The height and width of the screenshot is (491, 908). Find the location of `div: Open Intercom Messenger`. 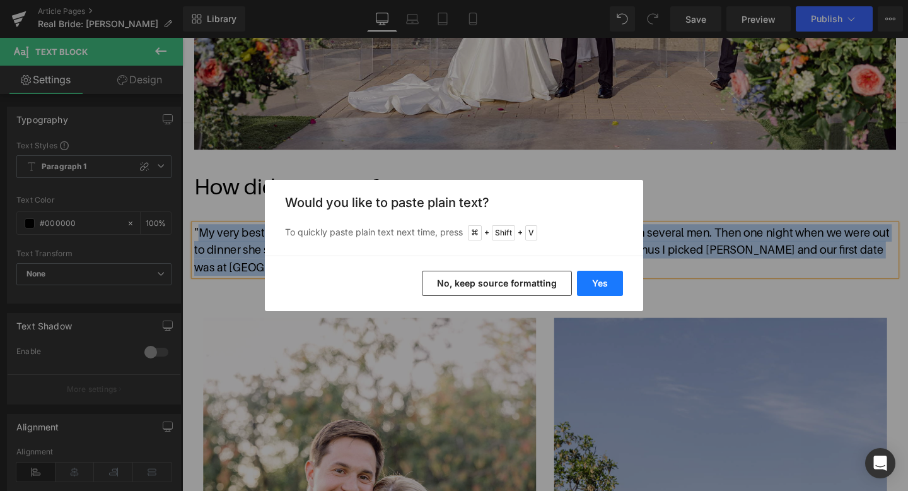

div: Open Intercom Messenger is located at coordinates (880, 463).